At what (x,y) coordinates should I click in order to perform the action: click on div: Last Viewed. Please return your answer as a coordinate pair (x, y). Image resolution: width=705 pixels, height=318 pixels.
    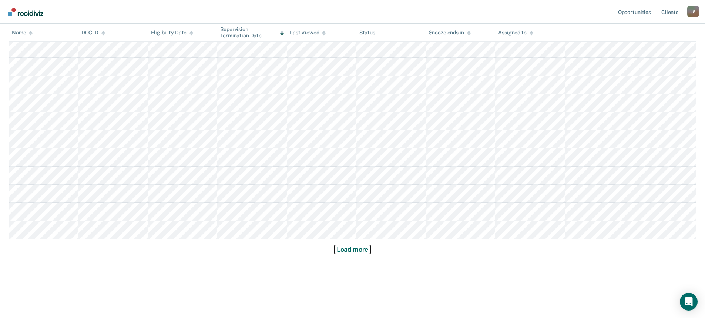
    Looking at the image, I should click on (307, 33).